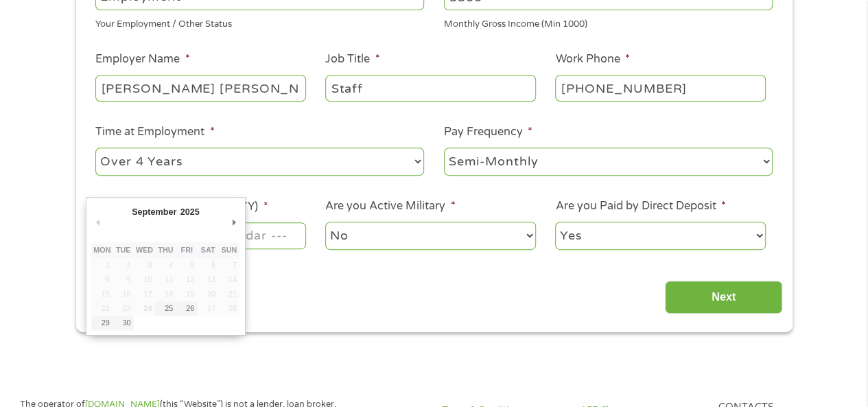 The height and width of the screenshot is (407, 868). Describe the element at coordinates (165, 308) in the screenshot. I see `button: 25` at that location.